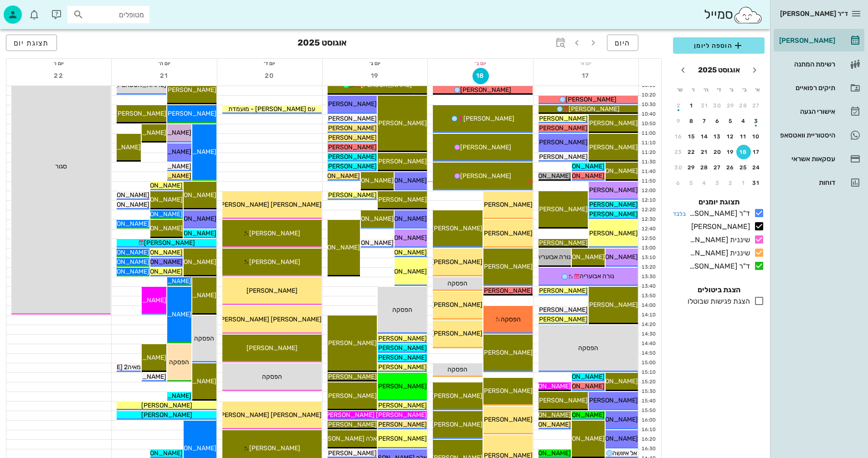  I want to click on button: 8, so click(692, 121).